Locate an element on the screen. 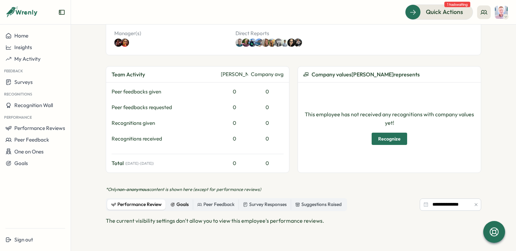  span: non-anonymous is located at coordinates (133, 189).